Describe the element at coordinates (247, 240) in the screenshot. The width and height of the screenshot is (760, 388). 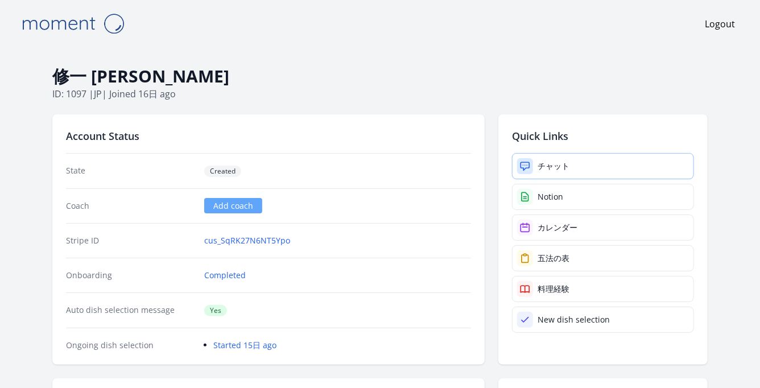
I see `a: cus_SqRK27N6NT5Ypo` at that location.